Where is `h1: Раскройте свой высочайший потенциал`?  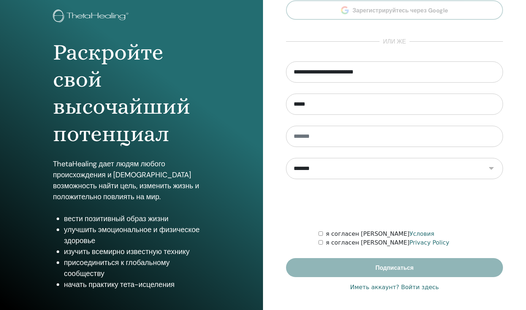 h1: Раскройте свой высочайший потенциал is located at coordinates (132, 93).